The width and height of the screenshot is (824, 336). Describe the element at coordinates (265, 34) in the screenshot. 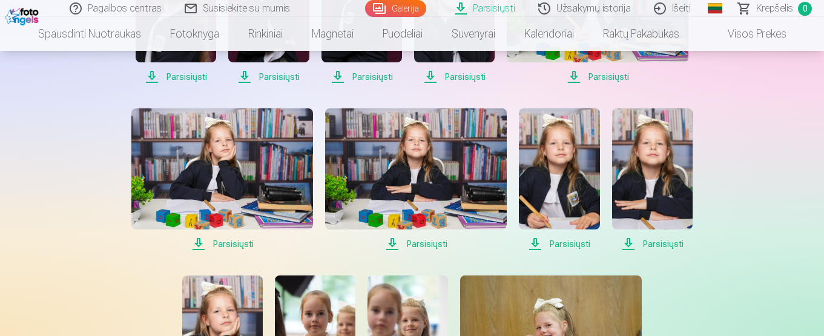

I see `a: Rinkiniai` at that location.